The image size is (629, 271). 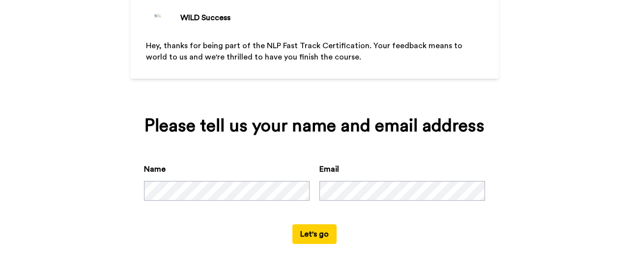 I want to click on span: Hey, thanks for being part of the NLP Fast Track Certification. Your feedback means to world to u..., so click(x=305, y=51).